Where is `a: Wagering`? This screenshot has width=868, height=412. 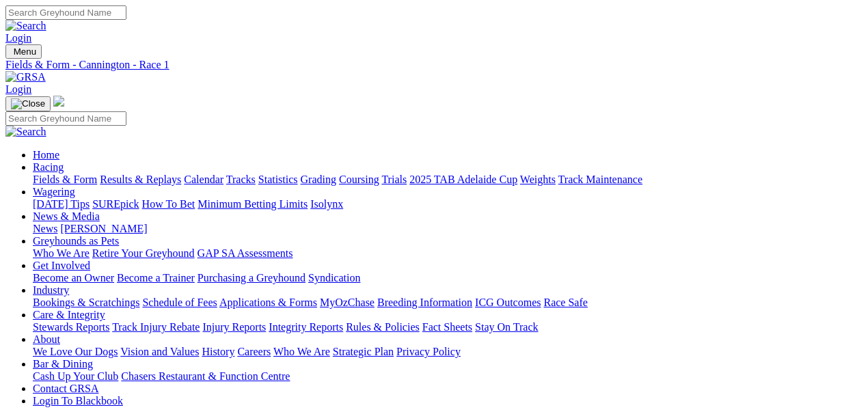
a: Wagering is located at coordinates (54, 191).